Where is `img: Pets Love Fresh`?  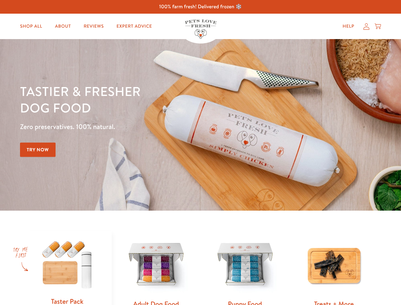
img: Pets Love Fresh is located at coordinates (201, 29).